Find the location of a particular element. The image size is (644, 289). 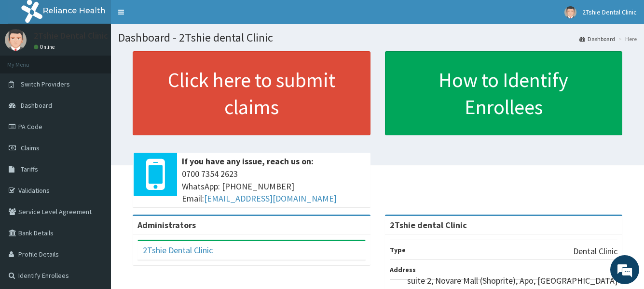

b: Administrators is located at coordinates (167, 224).